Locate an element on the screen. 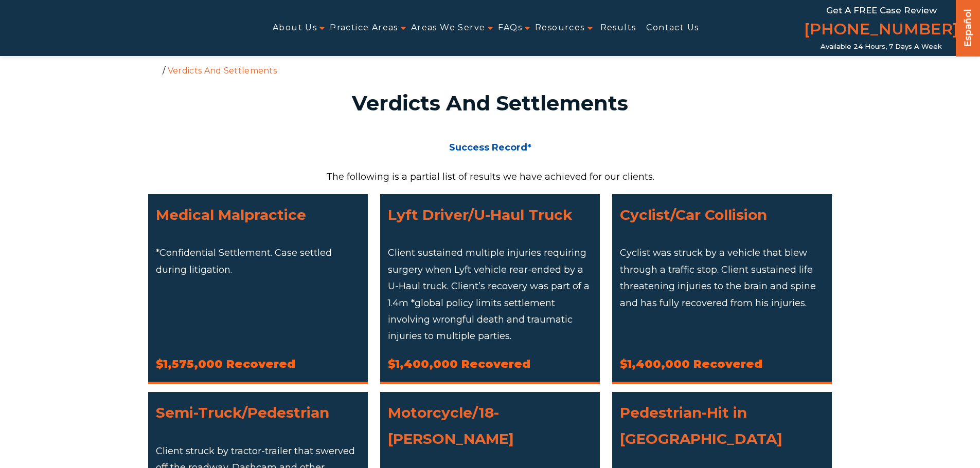 Image resolution: width=980 pixels, height=468 pixels. li: Verdicts And Settlements is located at coordinates (222, 70).